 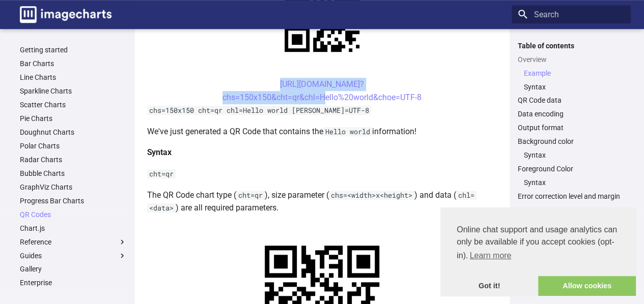 I want to click on nav: Foreground Color, so click(x=571, y=183).